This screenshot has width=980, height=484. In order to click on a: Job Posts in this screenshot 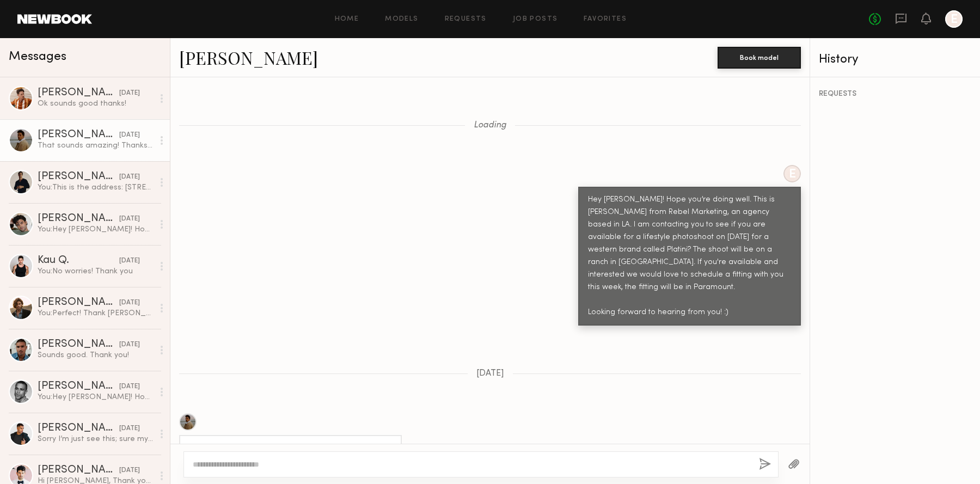, I will do `click(535, 19)`.